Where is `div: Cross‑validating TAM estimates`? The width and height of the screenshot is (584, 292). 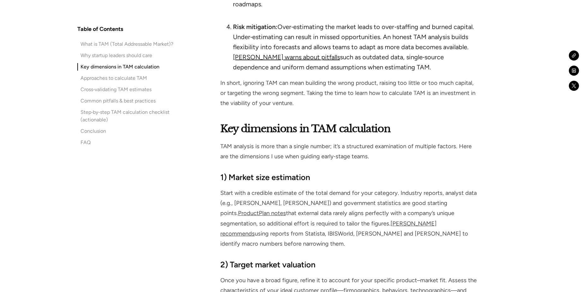
div: Cross‑validating TAM estimates is located at coordinates (116, 90).